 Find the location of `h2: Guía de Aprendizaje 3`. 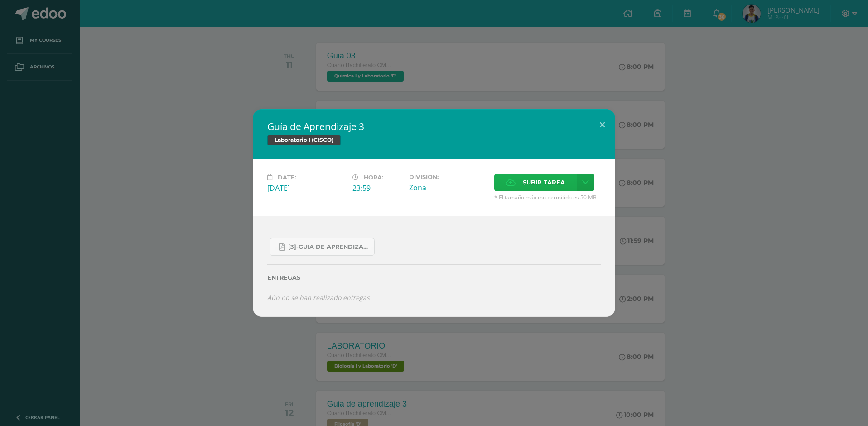

h2: Guía de Aprendizaje 3 is located at coordinates (434, 127).